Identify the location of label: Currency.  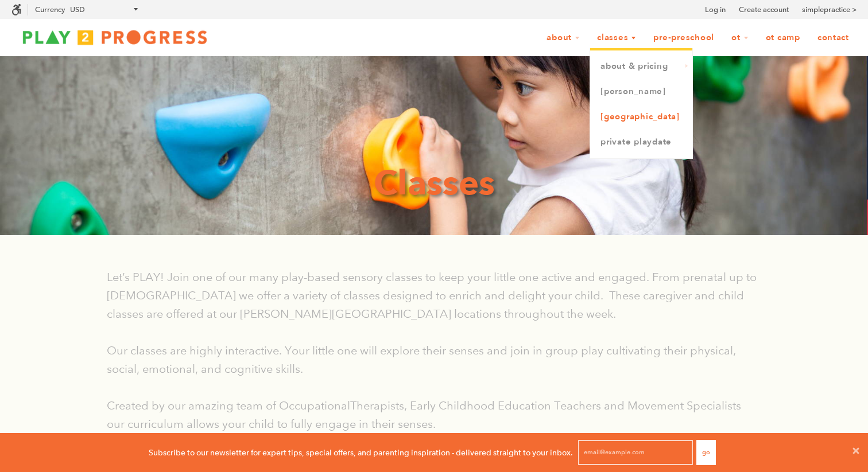
(50, 9).